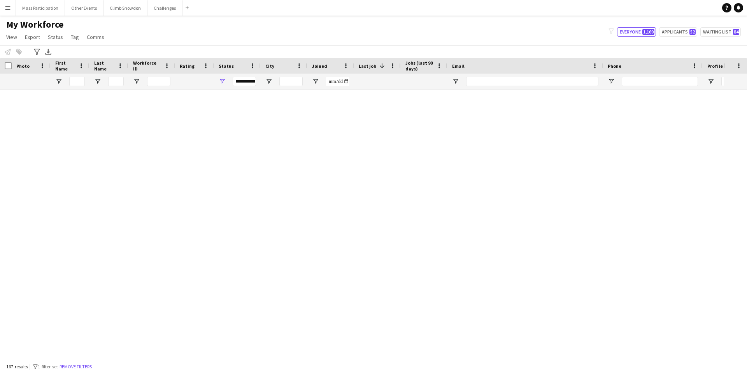 The height and width of the screenshot is (373, 747). I want to click on a: View, so click(12, 37).